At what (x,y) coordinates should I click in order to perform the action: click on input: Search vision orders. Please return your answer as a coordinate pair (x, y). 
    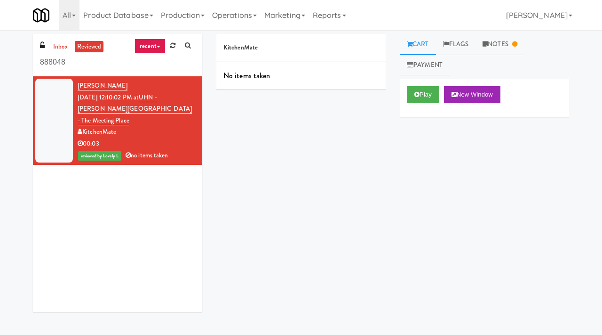
    Looking at the image, I should click on (118, 62).